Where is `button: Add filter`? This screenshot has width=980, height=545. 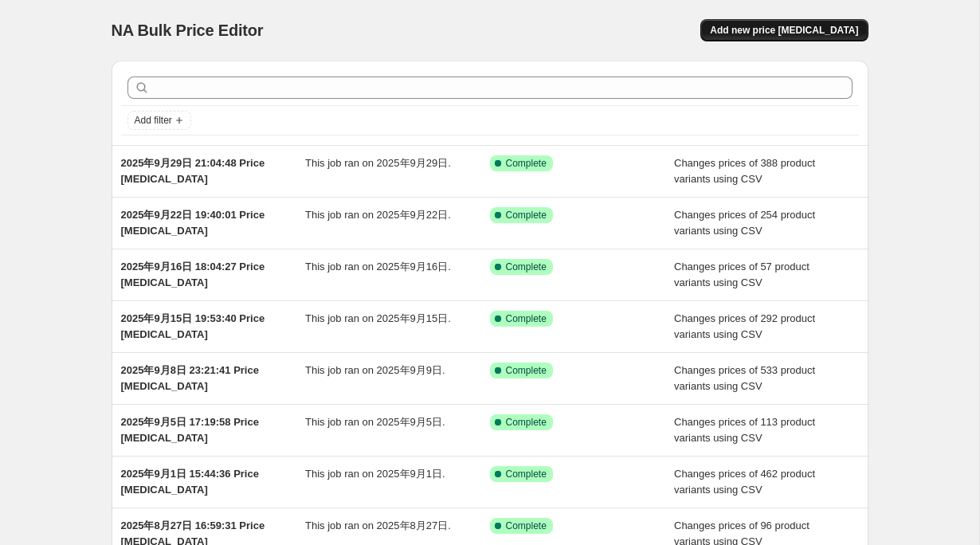 button: Add filter is located at coordinates (159, 120).